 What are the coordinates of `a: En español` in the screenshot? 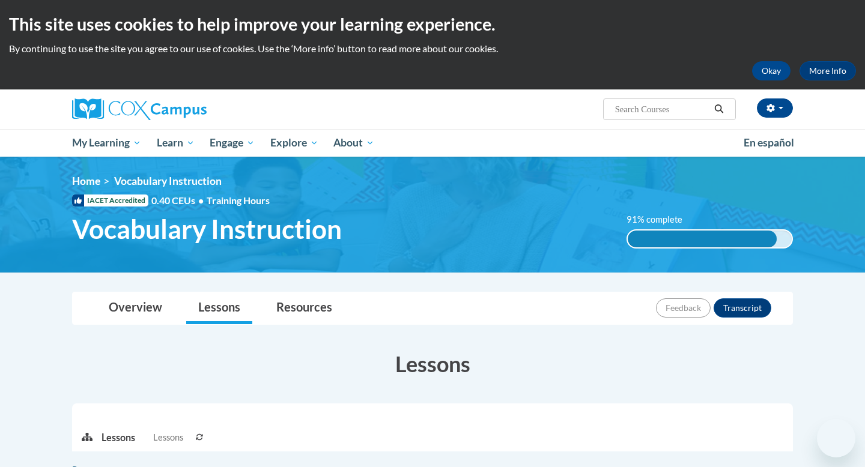 It's located at (769, 143).